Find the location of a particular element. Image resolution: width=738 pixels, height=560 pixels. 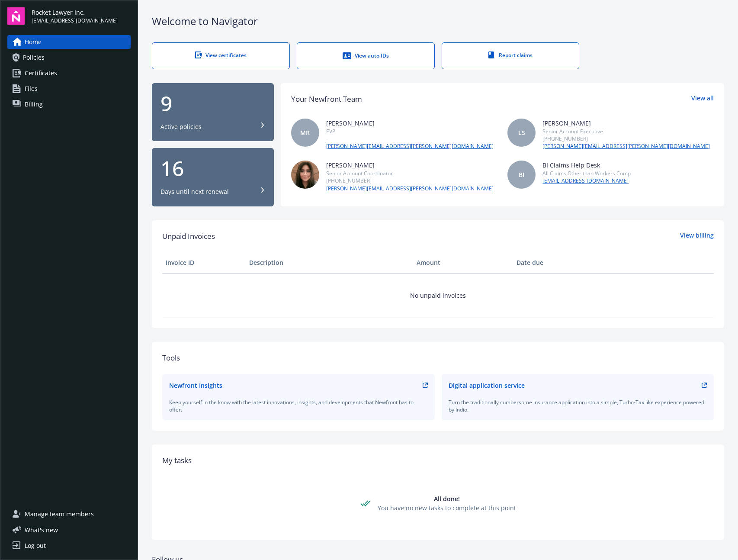

div: Your Newfront Team is located at coordinates (326, 99).